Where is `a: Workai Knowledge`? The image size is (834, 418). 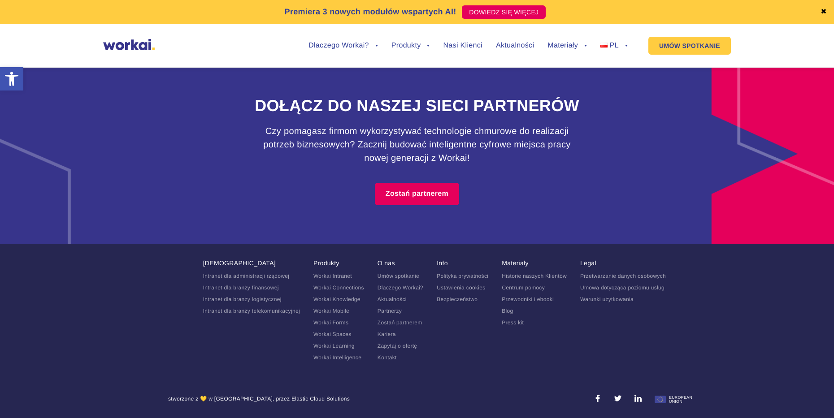 a: Workai Knowledge is located at coordinates (337, 299).